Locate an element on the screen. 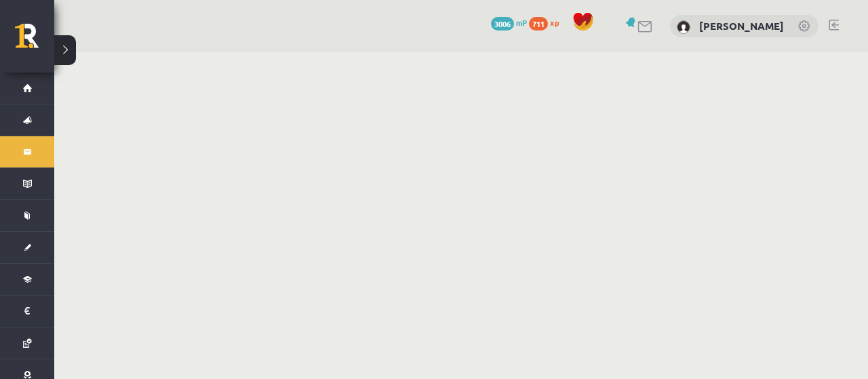 The width and height of the screenshot is (868, 379). img: Aleksandrs Maļcevs is located at coordinates (684, 27).